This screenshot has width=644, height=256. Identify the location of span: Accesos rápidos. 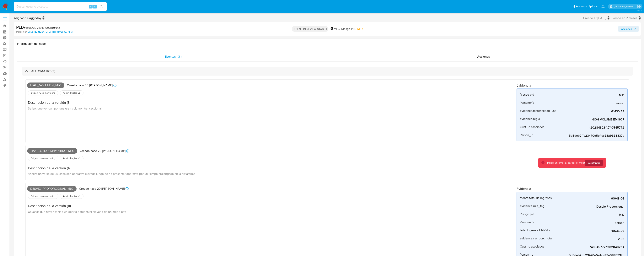
(587, 6).